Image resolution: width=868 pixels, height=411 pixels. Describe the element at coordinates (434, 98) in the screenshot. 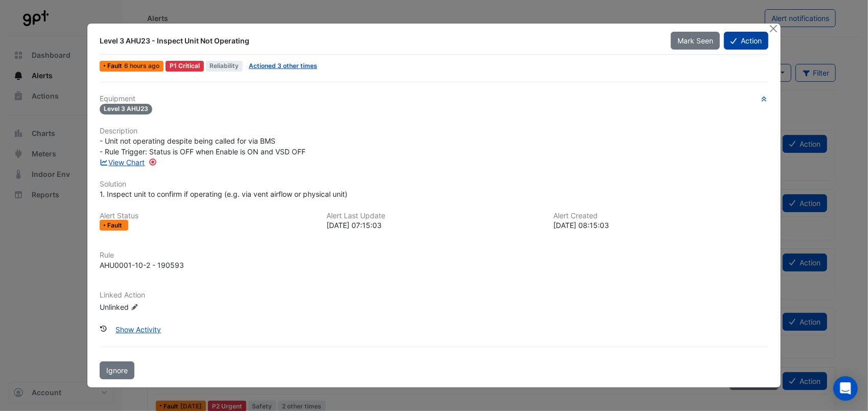

I see `h6: Equipment` at that location.